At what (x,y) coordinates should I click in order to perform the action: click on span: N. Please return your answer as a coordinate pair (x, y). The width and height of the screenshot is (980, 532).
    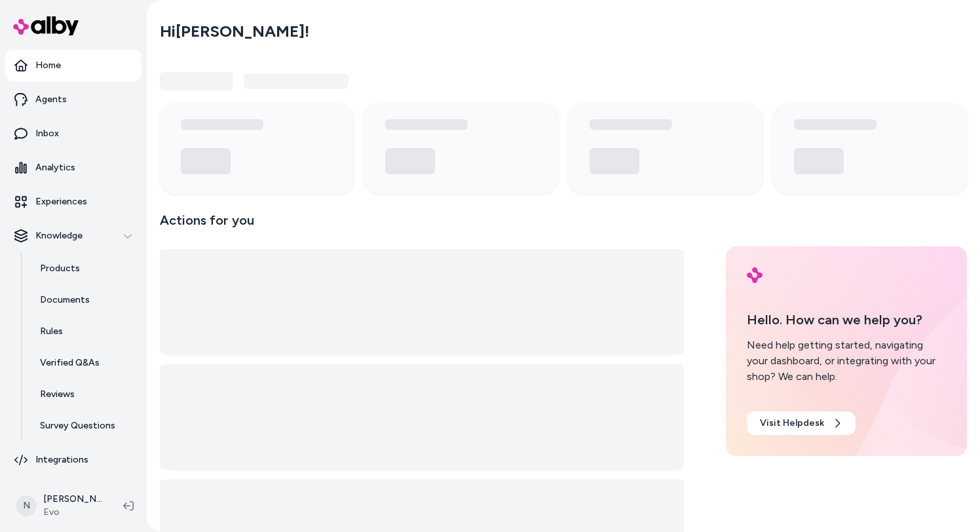
    Looking at the image, I should click on (26, 506).